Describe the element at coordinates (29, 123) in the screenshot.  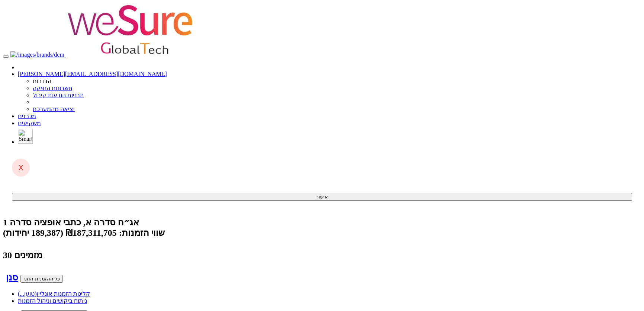
I see `a: משקיעים` at that location.